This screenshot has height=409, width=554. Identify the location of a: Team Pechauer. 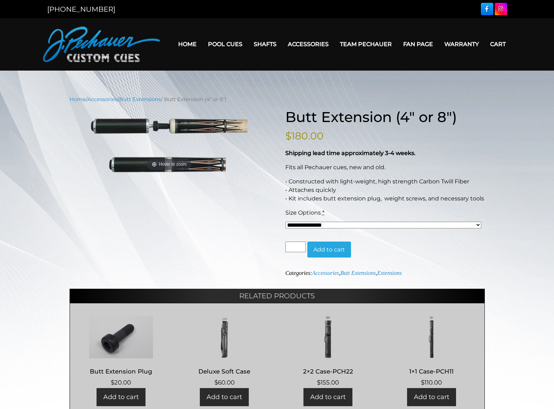
(366, 44).